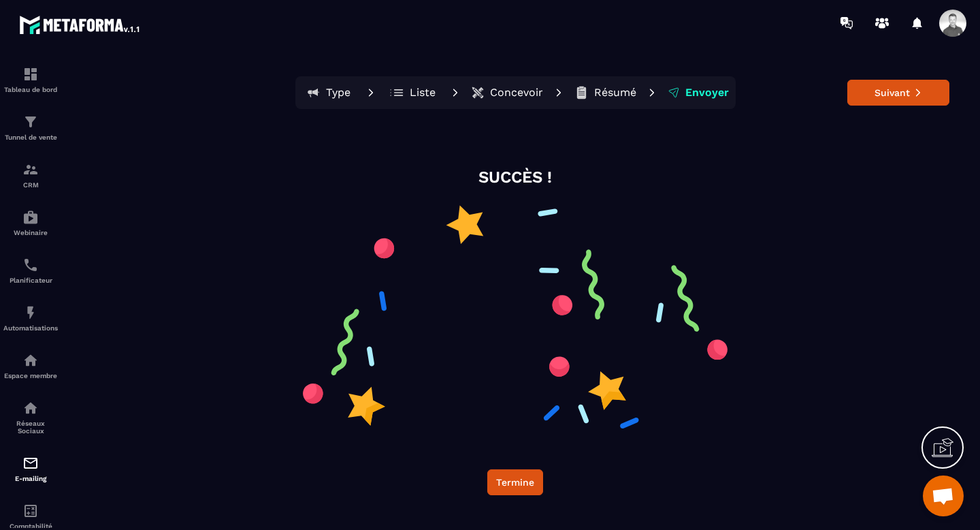 This screenshot has height=530, width=980. I want to click on button: Envoyer, so click(698, 92).